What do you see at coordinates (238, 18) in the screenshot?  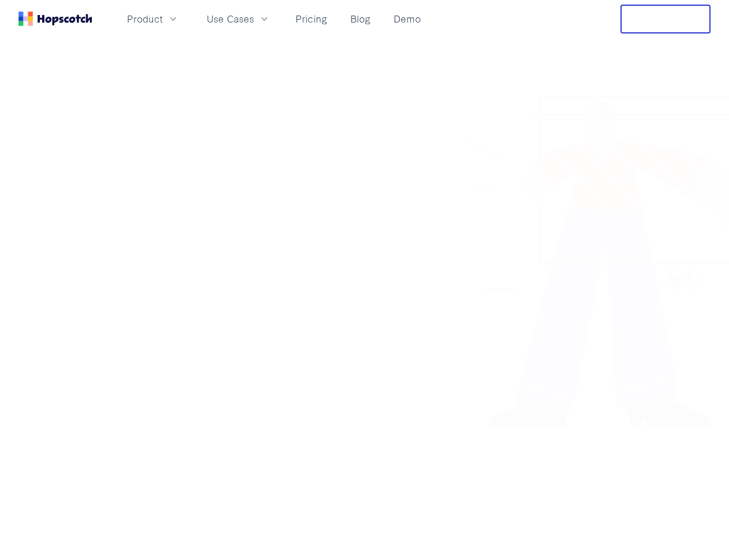 I see `button: Use Cases` at bounding box center [238, 18].